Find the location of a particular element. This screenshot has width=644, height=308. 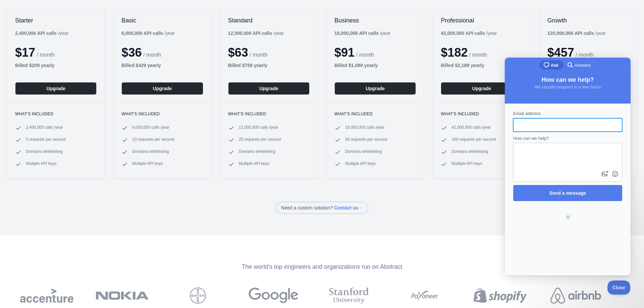

span: 12,000,000 calls / year is located at coordinates (258, 128).